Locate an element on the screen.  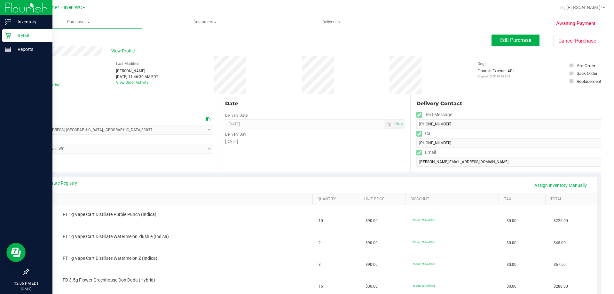
span: $45.00 is located at coordinates (559, 243).